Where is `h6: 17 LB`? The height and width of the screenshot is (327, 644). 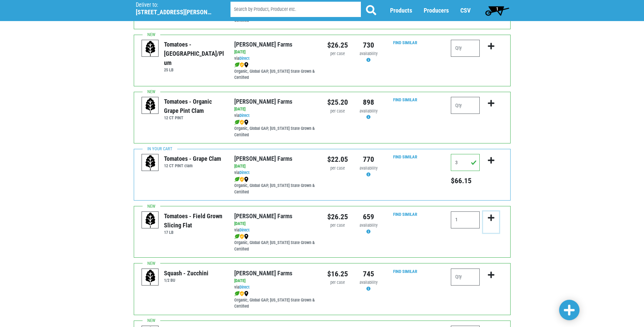 h6: 17 LB is located at coordinates (194, 232).